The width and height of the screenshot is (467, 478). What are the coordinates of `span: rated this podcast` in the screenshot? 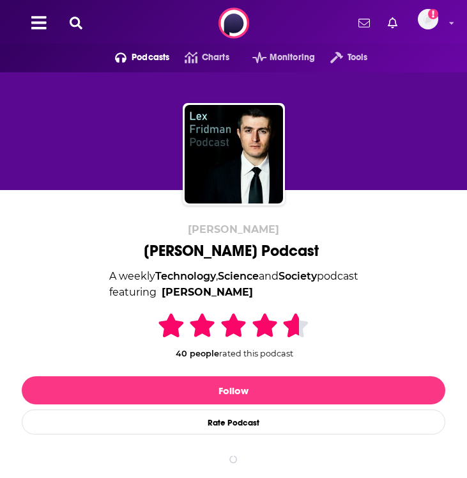 It's located at (256, 353).